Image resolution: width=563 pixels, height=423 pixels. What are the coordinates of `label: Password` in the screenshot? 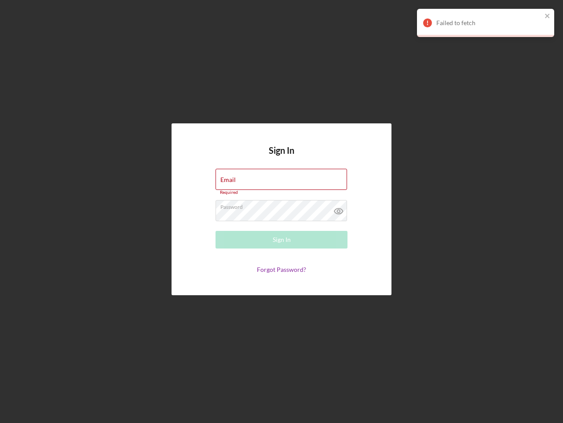 It's located at (284, 205).